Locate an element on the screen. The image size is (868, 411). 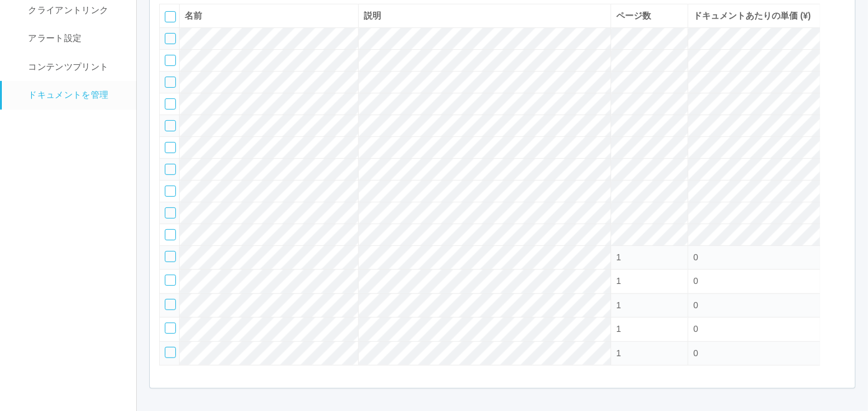
a: コンテンツプリント is located at coordinates (74, 66).